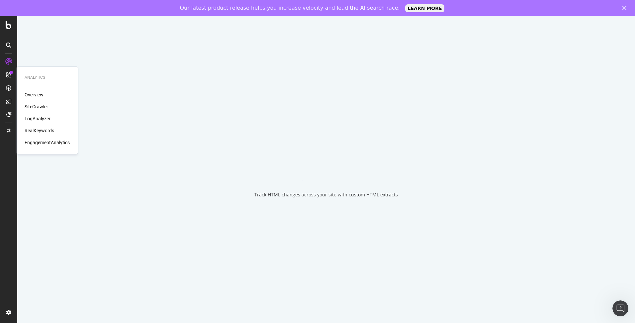  Describe the element at coordinates (39, 131) in the screenshot. I see `a: RealKeywords` at that location.